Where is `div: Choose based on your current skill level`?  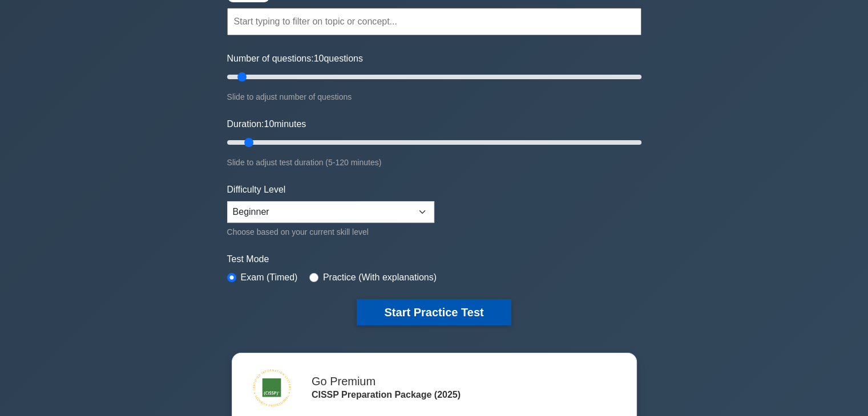
div: Choose based on your current skill level is located at coordinates (330, 232).